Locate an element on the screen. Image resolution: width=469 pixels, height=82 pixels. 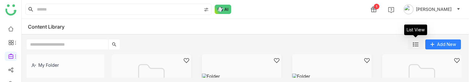
div: List View is located at coordinates (415, 30).